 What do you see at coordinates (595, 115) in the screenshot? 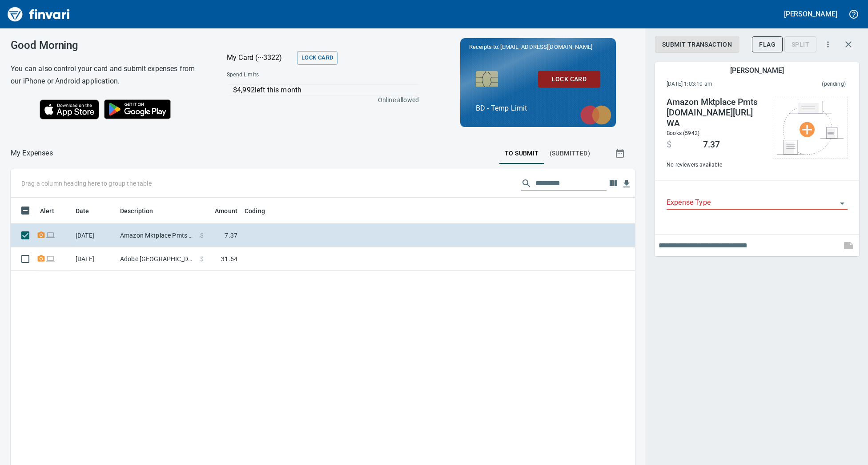
I see `img: mastercard.svg` at bounding box center [595, 115].